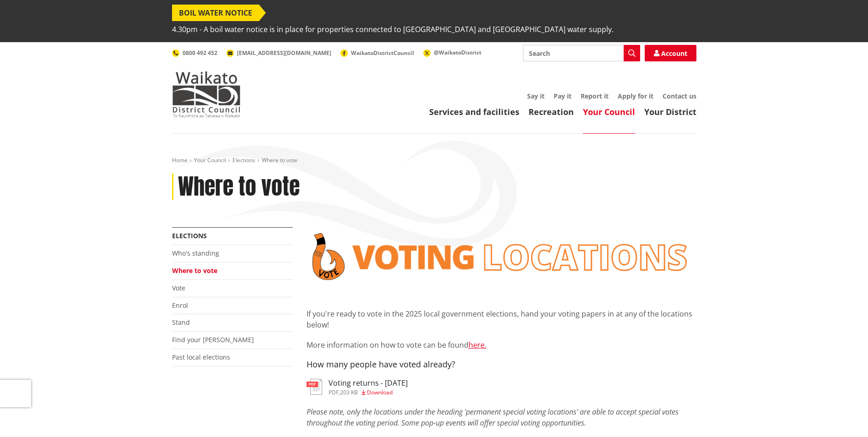 This screenshot has width=868, height=437. What do you see at coordinates (679, 96) in the screenshot?
I see `a: Contact us` at bounding box center [679, 96].